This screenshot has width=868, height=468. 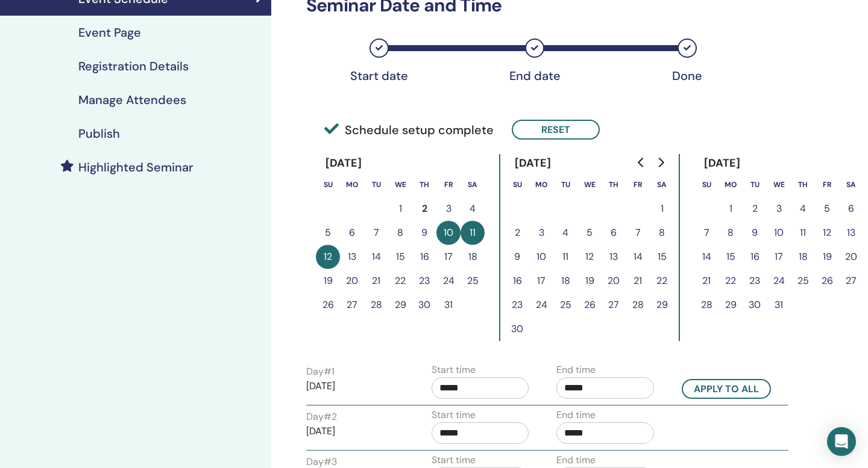 I want to click on button: Reset, so click(x=555, y=130).